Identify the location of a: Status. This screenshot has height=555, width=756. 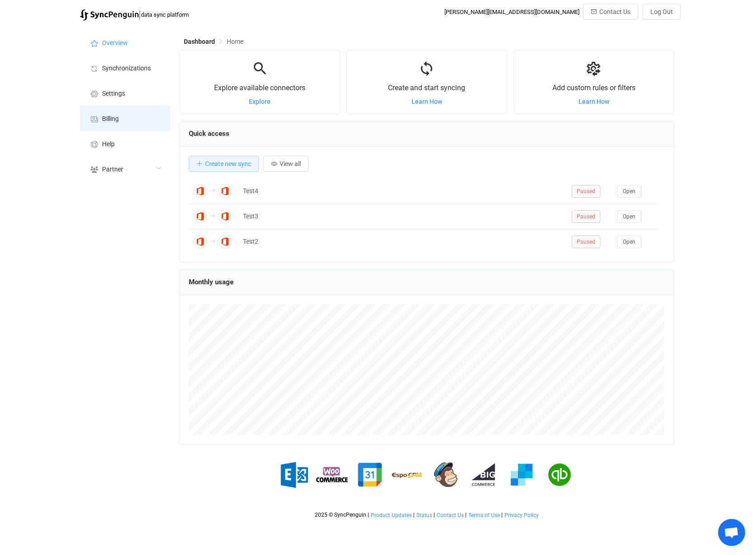
(424, 515).